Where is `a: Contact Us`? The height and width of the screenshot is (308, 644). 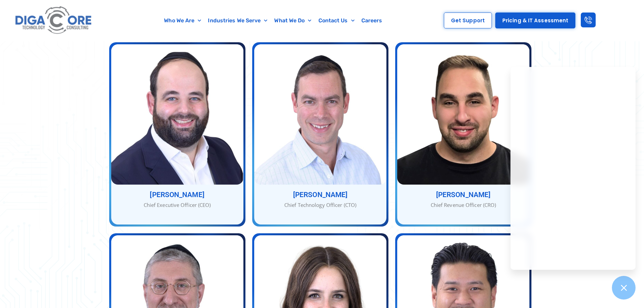 a: Contact Us is located at coordinates (336, 20).